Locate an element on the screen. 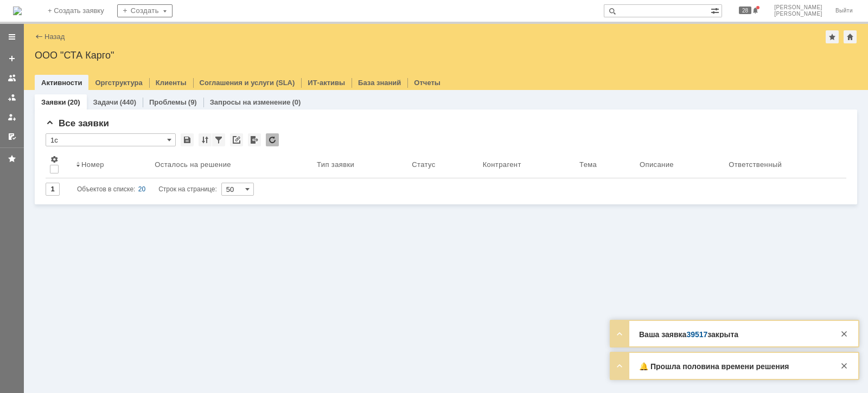 The image size is (868, 393). div: (0) is located at coordinates (296, 102).